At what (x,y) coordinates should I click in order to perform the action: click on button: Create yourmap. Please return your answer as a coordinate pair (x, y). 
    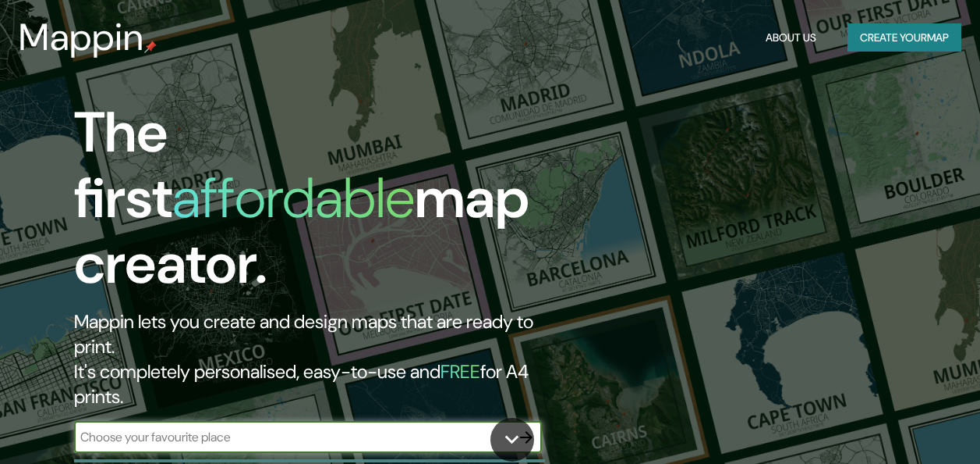
    Looking at the image, I should click on (905, 38).